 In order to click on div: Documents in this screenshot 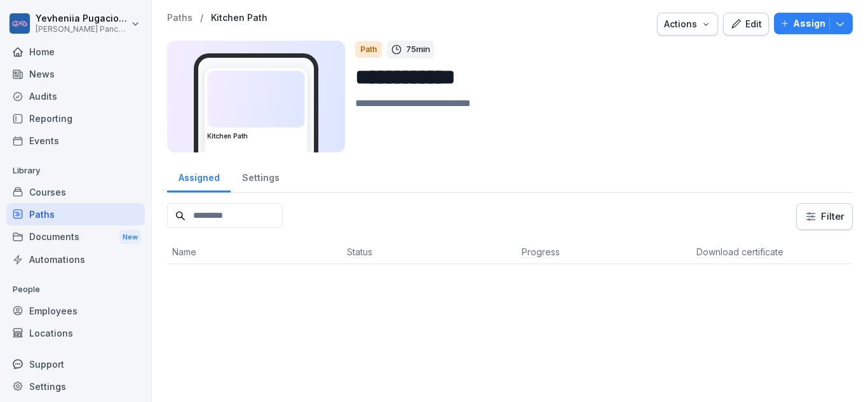, I will do `click(76, 237)`.